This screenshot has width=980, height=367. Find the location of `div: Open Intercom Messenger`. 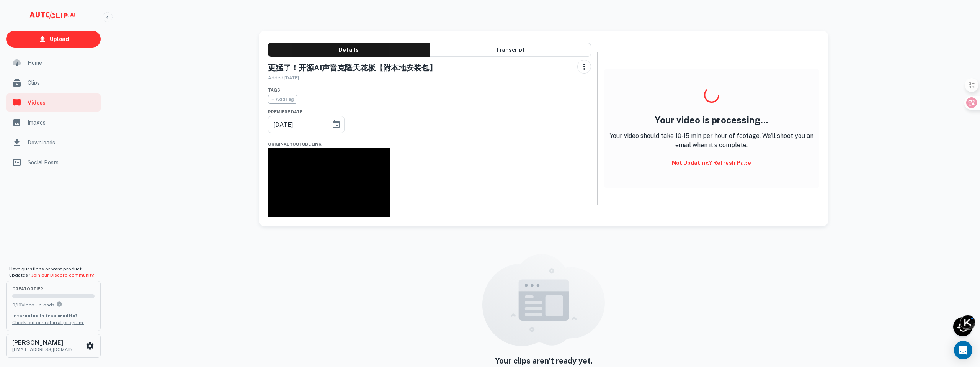

div: Open Intercom Messenger is located at coordinates (963, 350).